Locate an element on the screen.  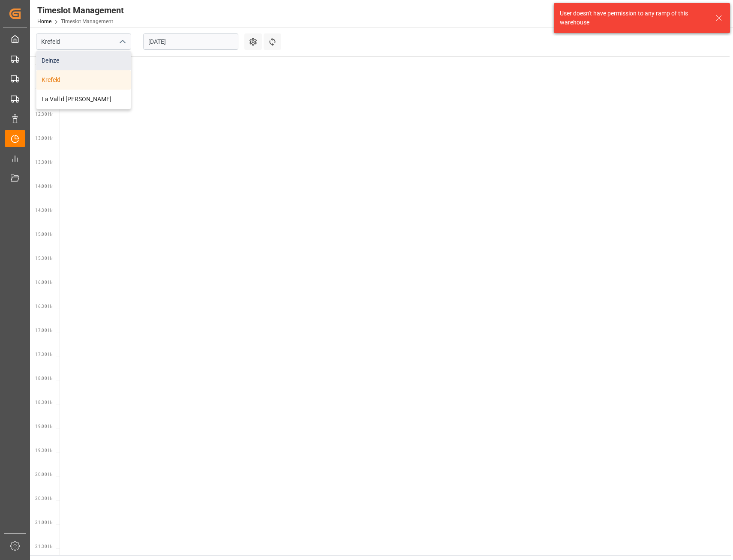
span: 17:00 Hr is located at coordinates (44, 330).